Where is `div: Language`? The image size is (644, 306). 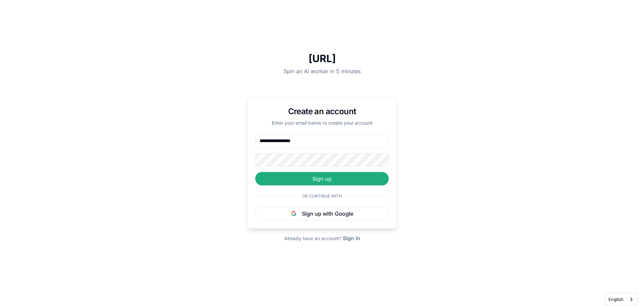 div: Language is located at coordinates (621, 299).